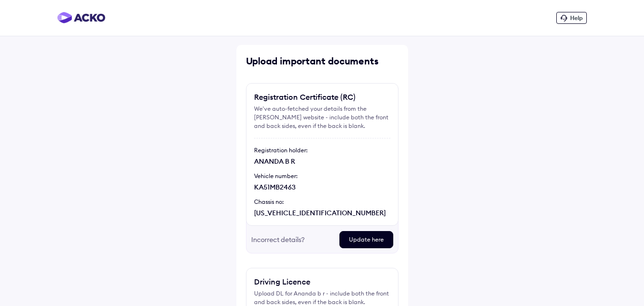 This screenshot has width=644, height=306. I want to click on div: Chassis no:, so click(322, 202).